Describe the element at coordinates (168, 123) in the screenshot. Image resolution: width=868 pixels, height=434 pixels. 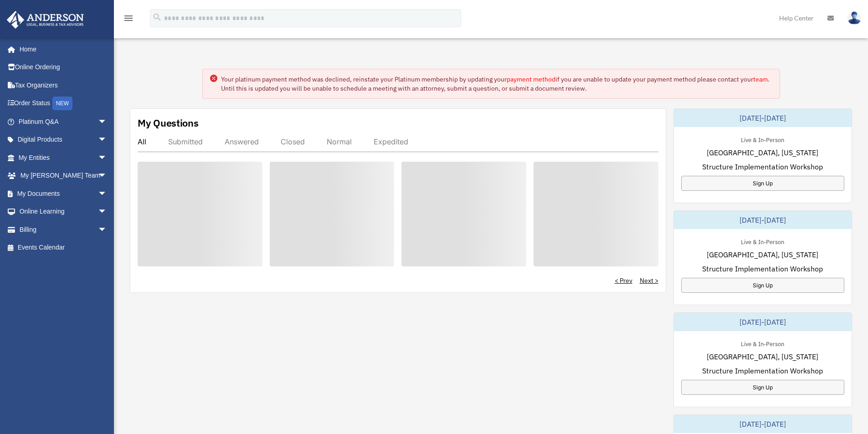
I see `div: My Questions` at that location.